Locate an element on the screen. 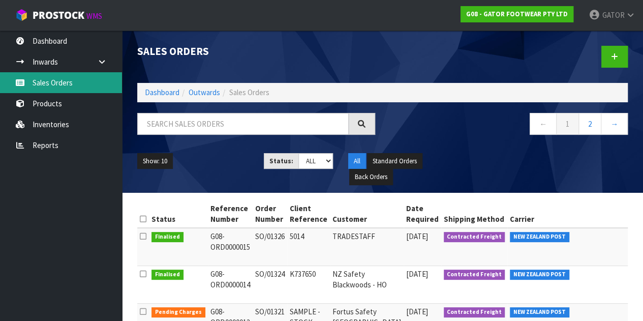  span: Pending Charges is located at coordinates (178, 312).